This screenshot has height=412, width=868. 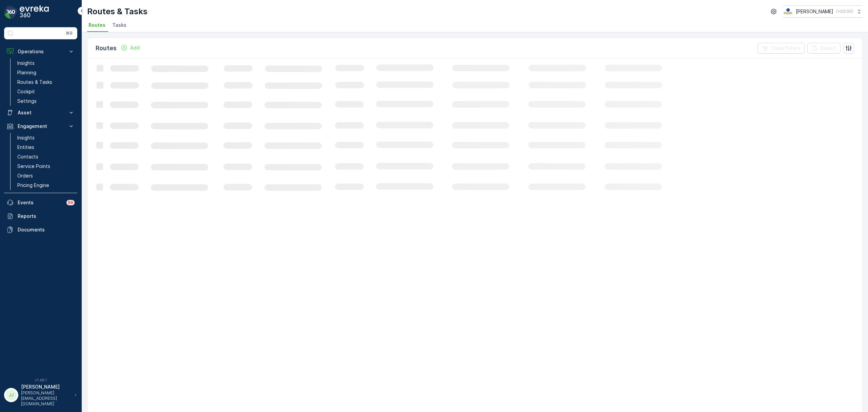 What do you see at coordinates (28, 157) in the screenshot?
I see `p: Contacts` at bounding box center [28, 157].